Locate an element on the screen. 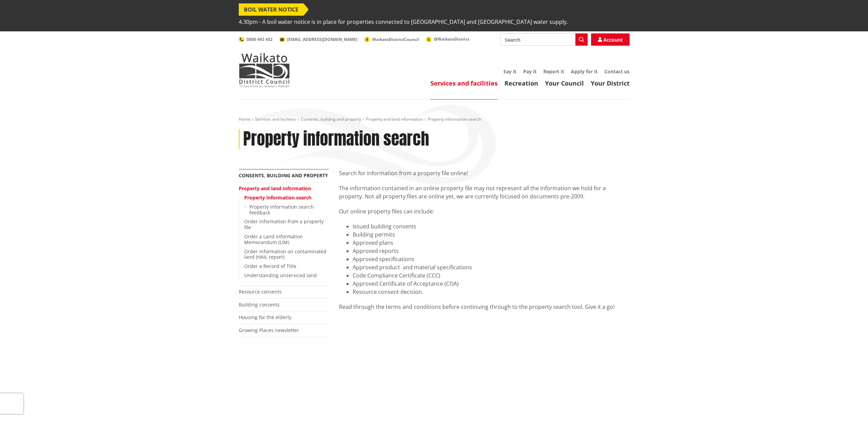 This screenshot has height=436, width=868. a: Housing for the elderly is located at coordinates (265, 317).